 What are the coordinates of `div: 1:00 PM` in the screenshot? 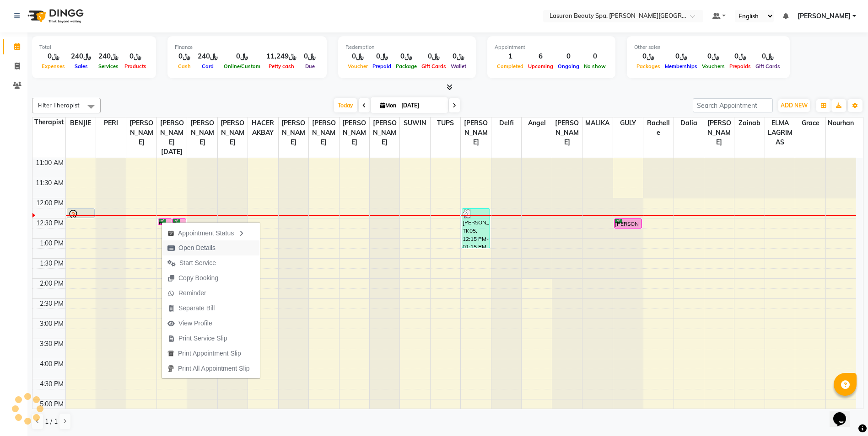 It's located at (52, 243).